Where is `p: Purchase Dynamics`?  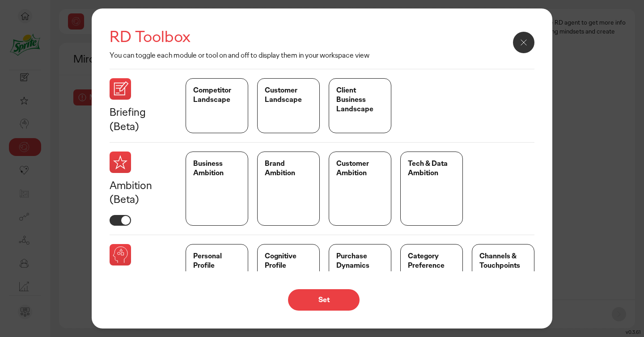
p: Purchase Dynamics is located at coordinates (360, 261).